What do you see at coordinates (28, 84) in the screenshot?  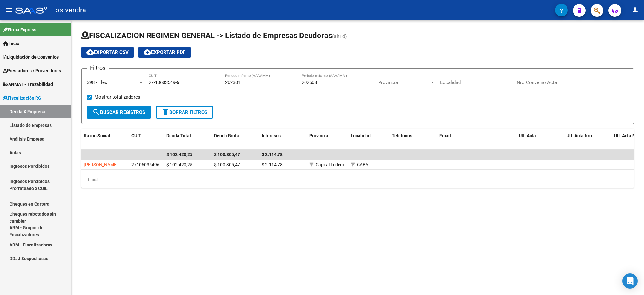 I see `span: ANMAT - Trazabilidad` at bounding box center [28, 84].